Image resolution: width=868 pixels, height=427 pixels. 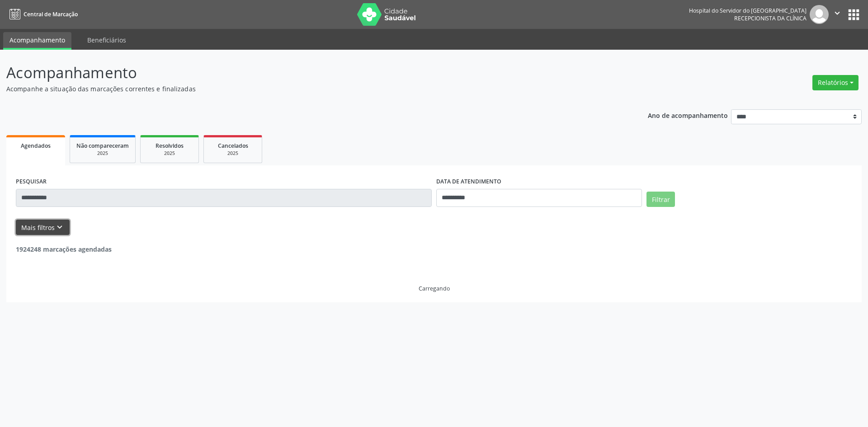 I want to click on span: Resolvidos, so click(x=170, y=145).